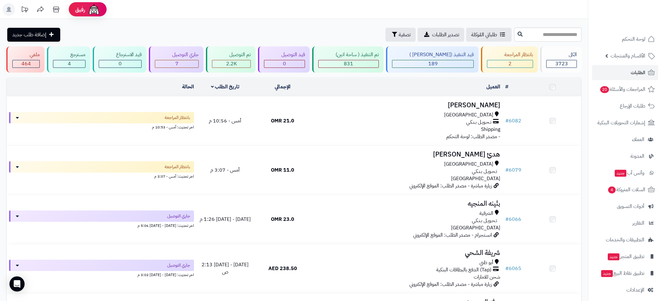 This screenshot has width=662, height=301. What do you see at coordinates (80, 9) in the screenshot?
I see `span: رفيق` at bounding box center [80, 9].